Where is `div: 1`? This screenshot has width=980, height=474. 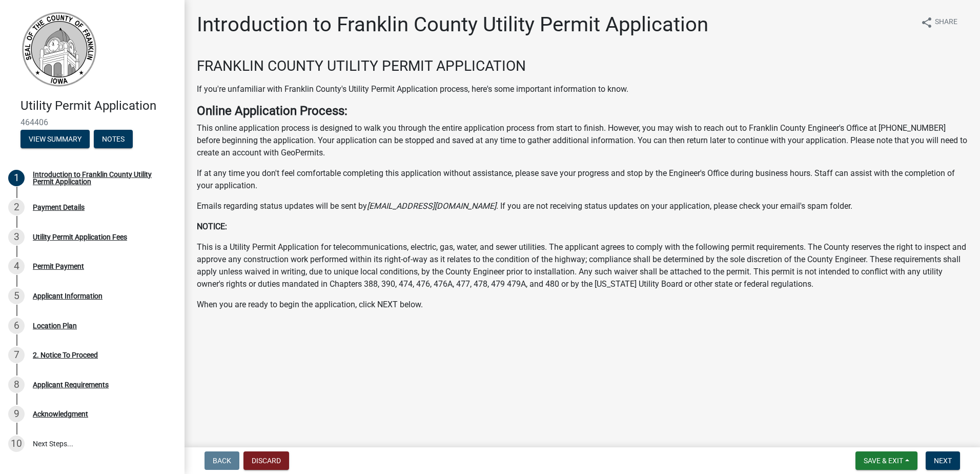
div: 1 is located at coordinates (16, 178).